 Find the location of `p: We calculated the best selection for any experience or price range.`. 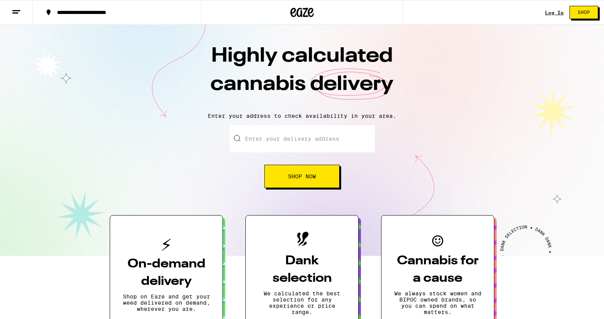

p: We calculated the best selection for any experience or price range. is located at coordinates (302, 303).